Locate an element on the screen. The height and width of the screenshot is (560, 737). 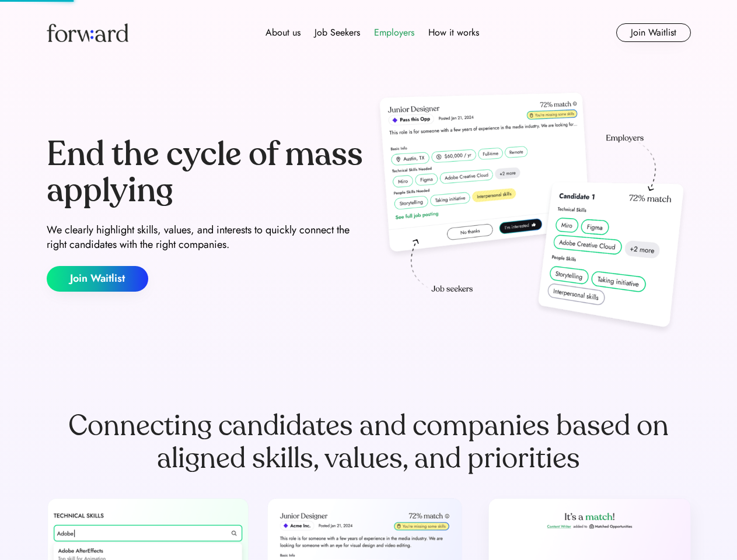
div: Connecting candidates and companies based on aligned skills, values, and priorities is located at coordinates (368, 442).